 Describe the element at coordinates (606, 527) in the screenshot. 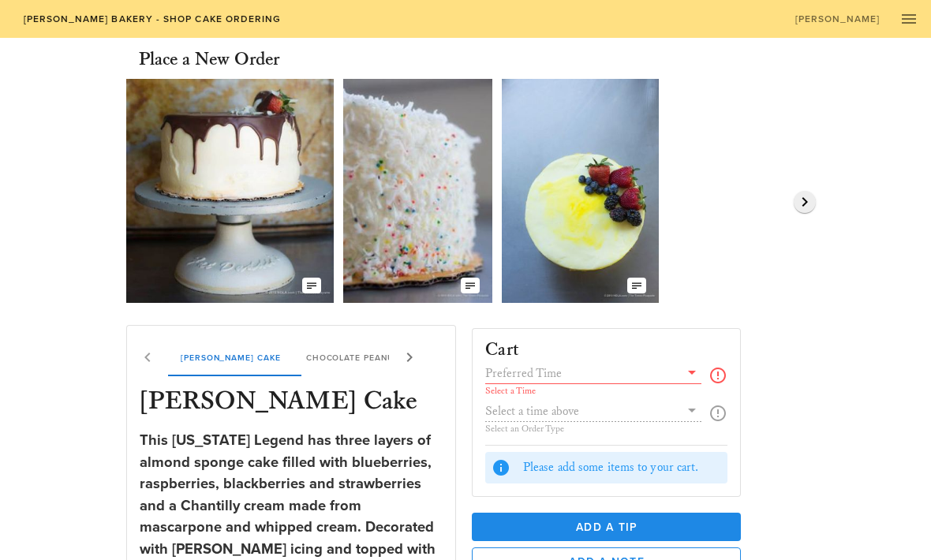

I see `span: Add a Tip` at that location.